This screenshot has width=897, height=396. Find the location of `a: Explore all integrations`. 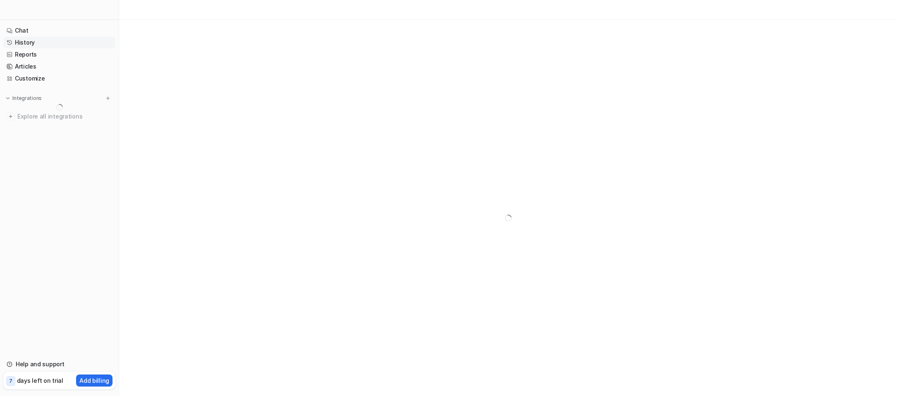

a: Explore all integrations is located at coordinates (59, 117).